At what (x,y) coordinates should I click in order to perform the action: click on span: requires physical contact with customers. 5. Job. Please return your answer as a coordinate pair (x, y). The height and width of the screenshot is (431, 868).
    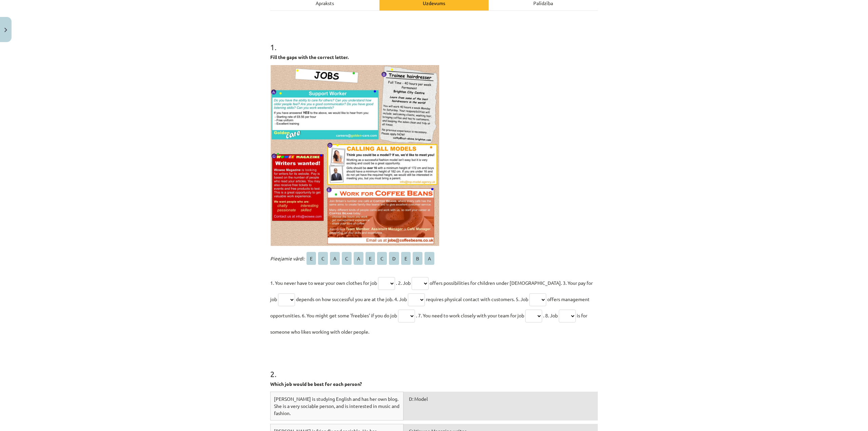
    Looking at the image, I should click on (478, 299).